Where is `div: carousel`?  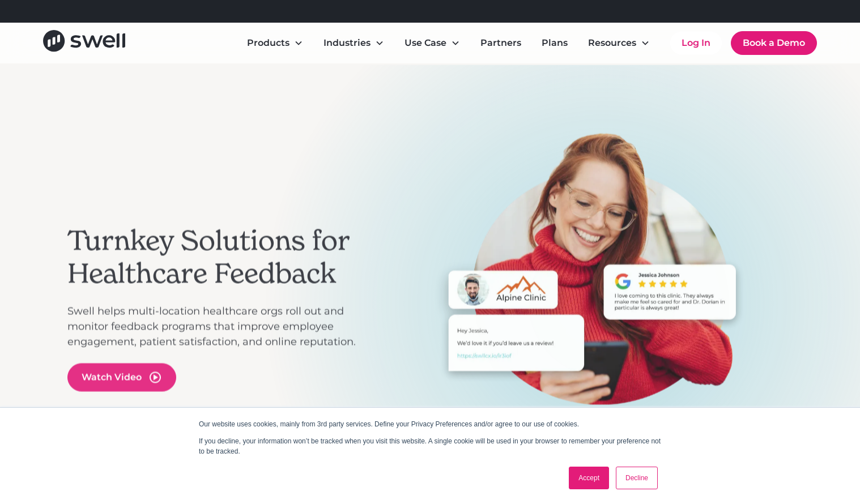 div: carousel is located at coordinates (588, 308).